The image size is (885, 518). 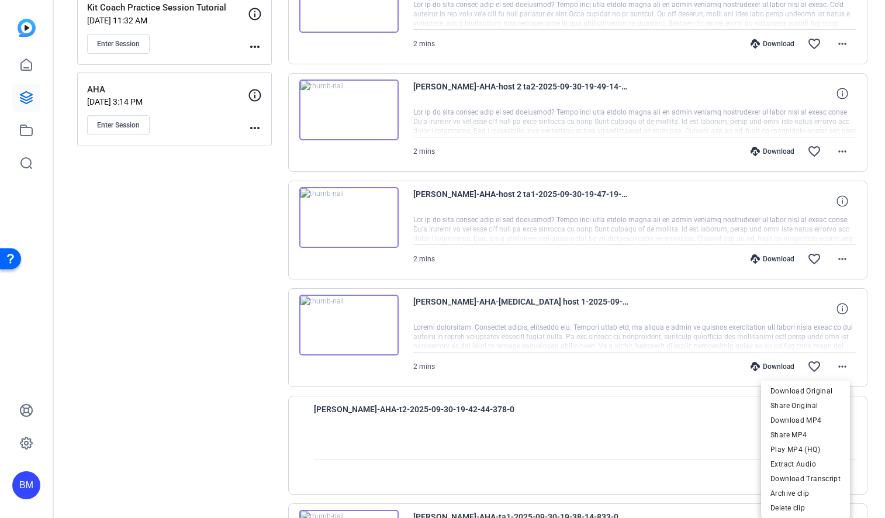 I want to click on span: Download Transcript, so click(x=805, y=479).